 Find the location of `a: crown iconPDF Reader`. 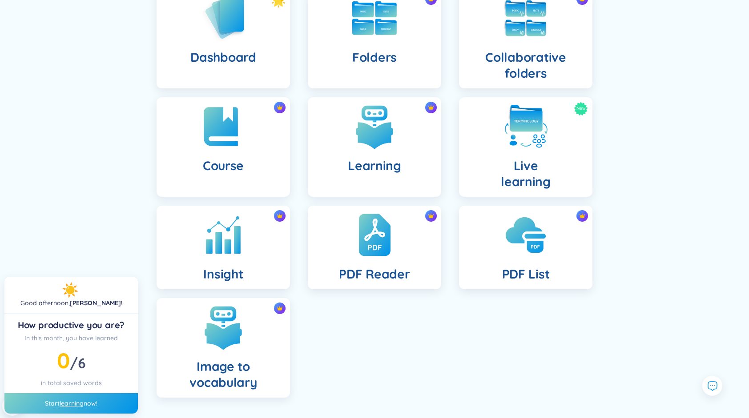

a: crown iconPDF Reader is located at coordinates (374, 248).